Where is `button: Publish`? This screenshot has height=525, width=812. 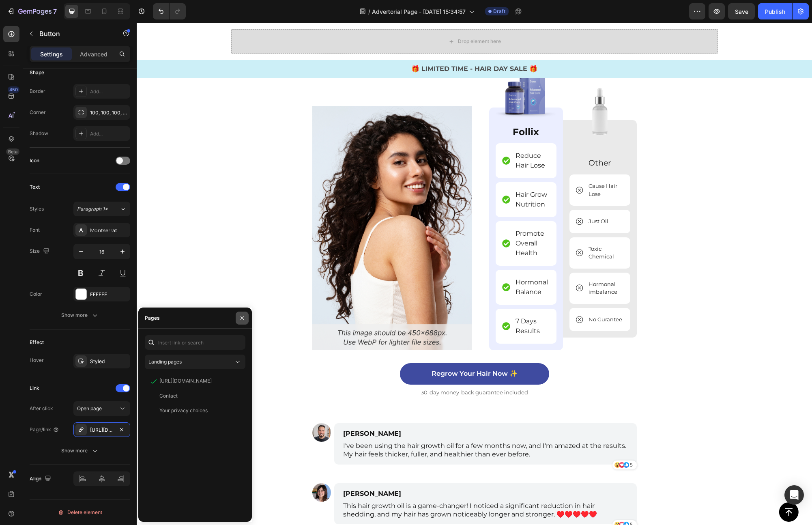
button: Publish is located at coordinates (775, 11).